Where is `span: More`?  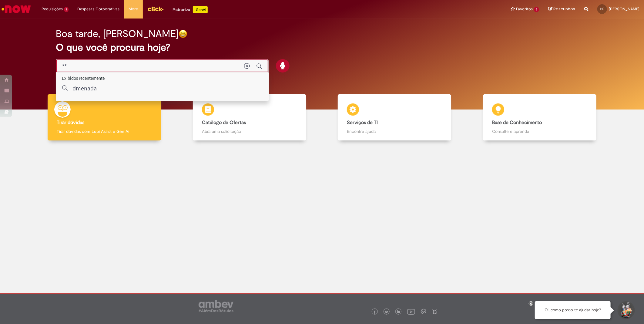
span: More is located at coordinates (133, 9).